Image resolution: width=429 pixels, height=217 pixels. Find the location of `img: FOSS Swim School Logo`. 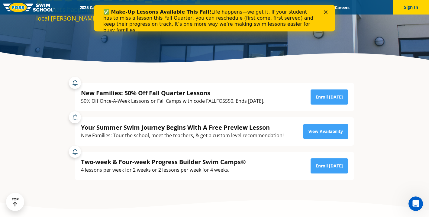

img: FOSS Swim School Logo is located at coordinates (29, 7).